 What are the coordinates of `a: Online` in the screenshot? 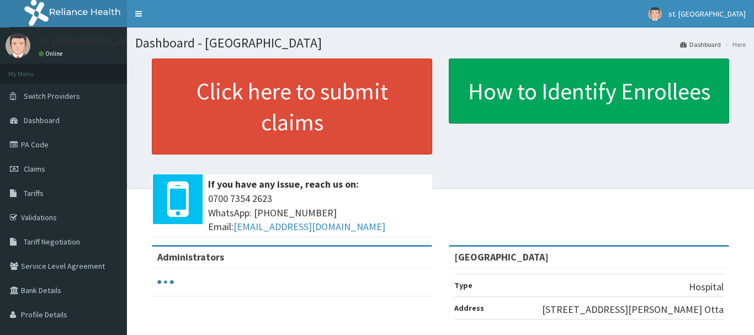 It's located at (52, 54).